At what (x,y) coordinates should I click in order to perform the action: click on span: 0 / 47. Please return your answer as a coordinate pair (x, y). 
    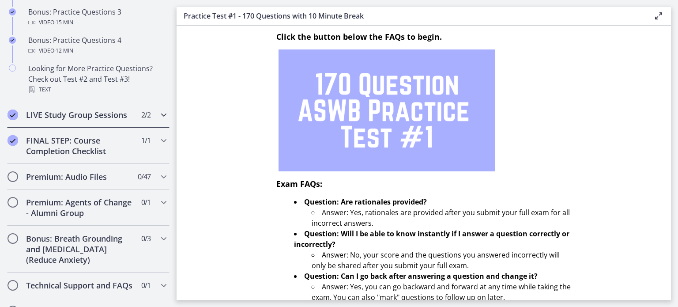
    Looking at the image, I should click on (144, 177).